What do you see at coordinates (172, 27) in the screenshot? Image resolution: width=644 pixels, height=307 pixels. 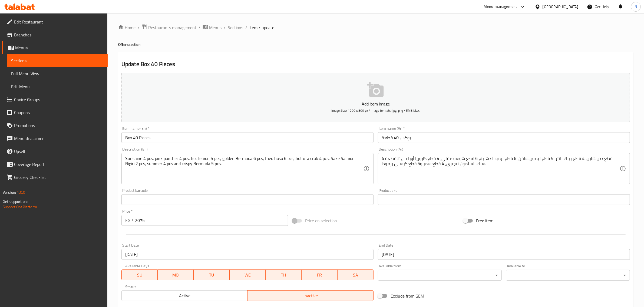 I see `span: Restaurants management` at bounding box center [172, 27].